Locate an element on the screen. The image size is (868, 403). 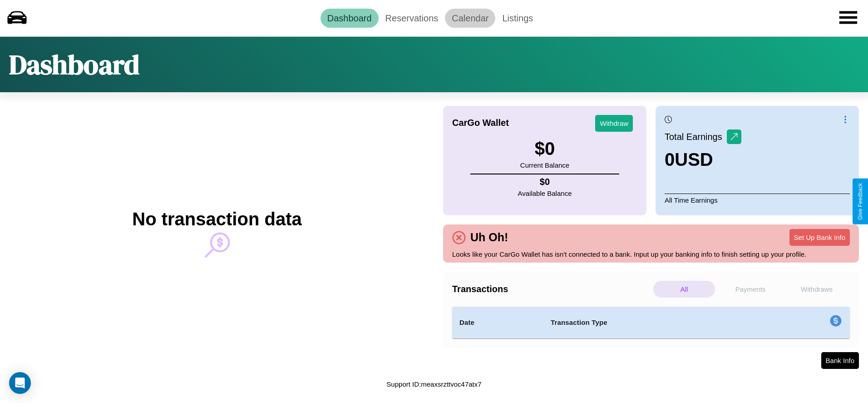
a: Listings is located at coordinates (517, 18).